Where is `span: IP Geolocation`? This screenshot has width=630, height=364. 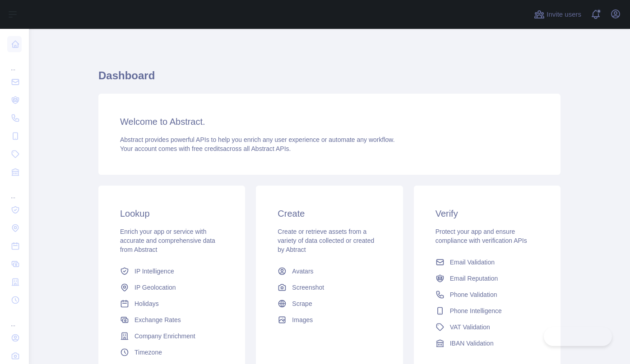 span: IP Geolocation is located at coordinates (155, 288).